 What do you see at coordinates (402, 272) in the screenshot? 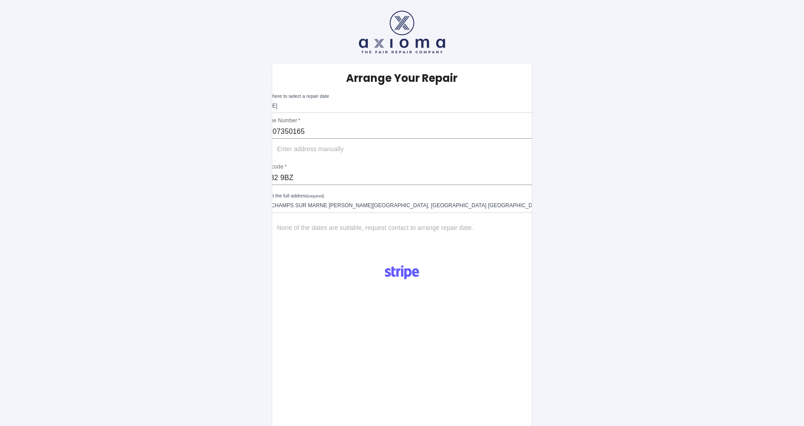
I see `img: Logo` at bounding box center [402, 272].